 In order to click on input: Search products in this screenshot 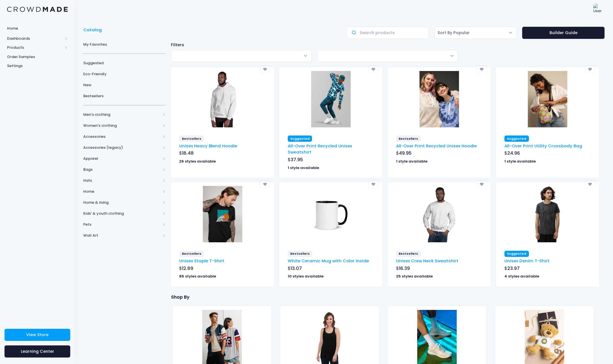, I will do `click(388, 33)`.